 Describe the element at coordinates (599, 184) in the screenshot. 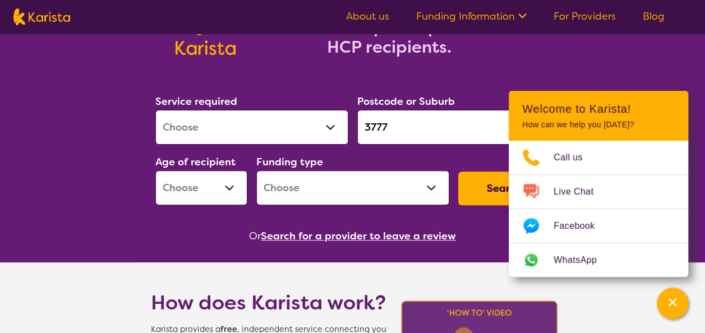

I see `div: Channel Menu` at that location.